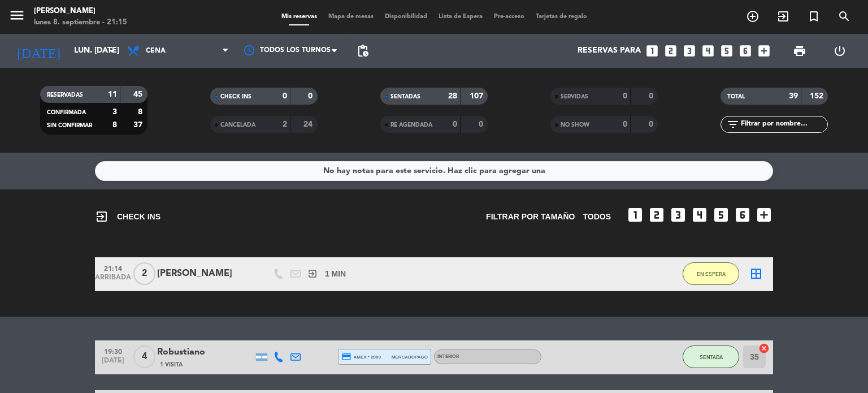  Describe the element at coordinates (112, 94) in the screenshot. I see `strong: 11` at that location.